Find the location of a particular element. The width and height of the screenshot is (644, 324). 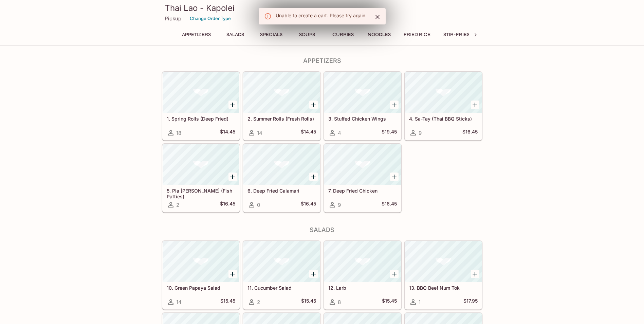

button: Change Order Type is located at coordinates (210, 18).